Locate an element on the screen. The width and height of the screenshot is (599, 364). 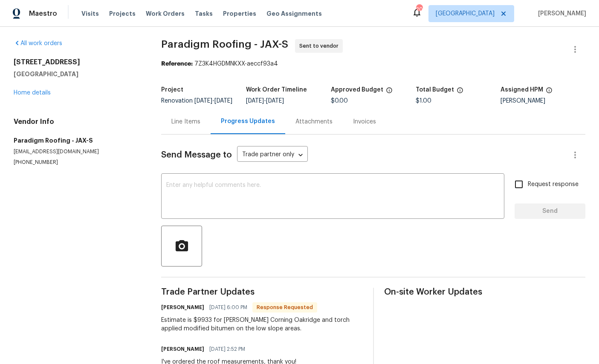
div: Trade partner only is located at coordinates (272, 155).